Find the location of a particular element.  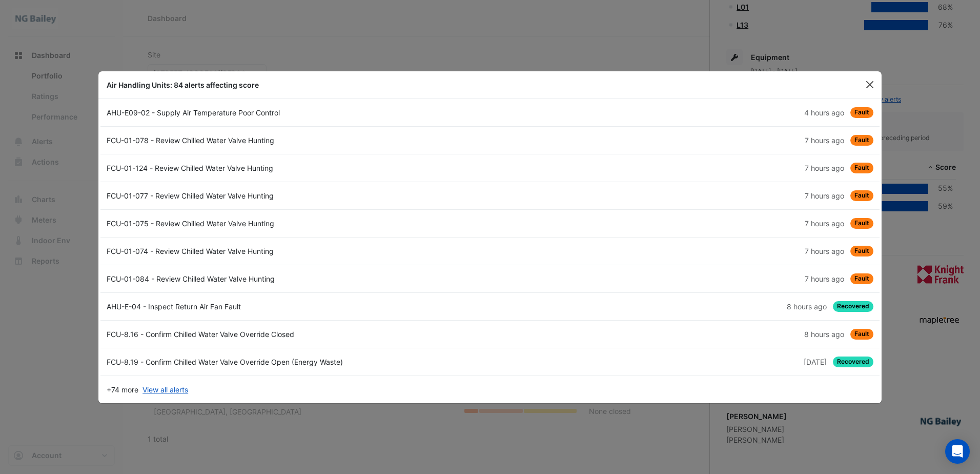

b: Air Handling Units: 84 alerts affecting score is located at coordinates (183, 85).